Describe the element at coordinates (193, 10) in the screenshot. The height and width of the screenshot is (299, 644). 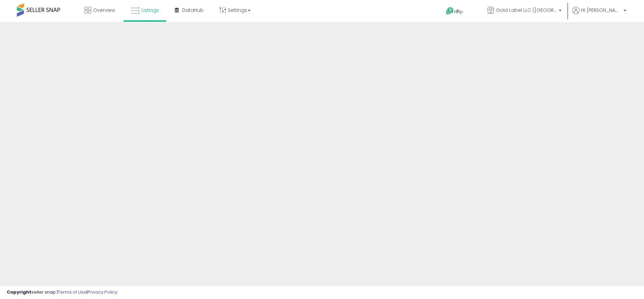
I see `span: DataHub` at that location.